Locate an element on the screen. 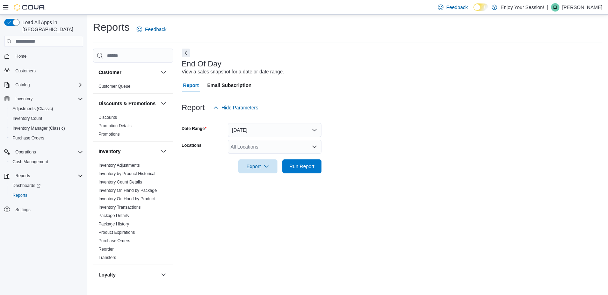 The image size is (608, 295). a: Inventory Manager (Classic) is located at coordinates (39, 128).